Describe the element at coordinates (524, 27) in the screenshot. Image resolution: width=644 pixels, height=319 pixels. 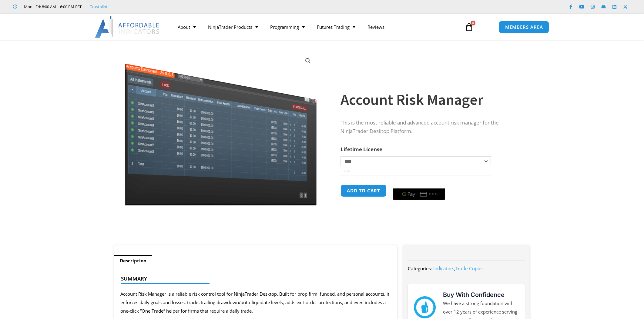
I see `span: MEMBERS AREA` at that location.